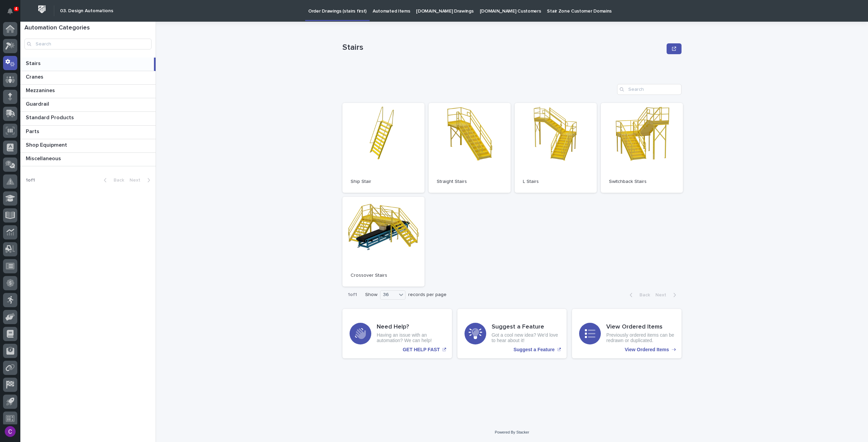 The width and height of the screenshot is (868, 442). Describe the element at coordinates (640, 327) in the screenshot. I see `h3: View Ordered Items` at that location.